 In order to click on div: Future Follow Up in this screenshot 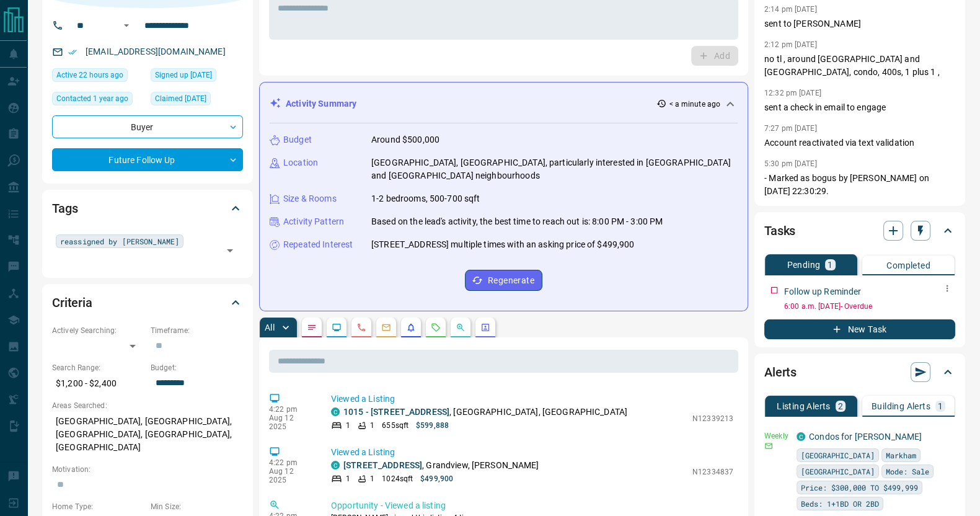, I will do `click(148, 159)`.